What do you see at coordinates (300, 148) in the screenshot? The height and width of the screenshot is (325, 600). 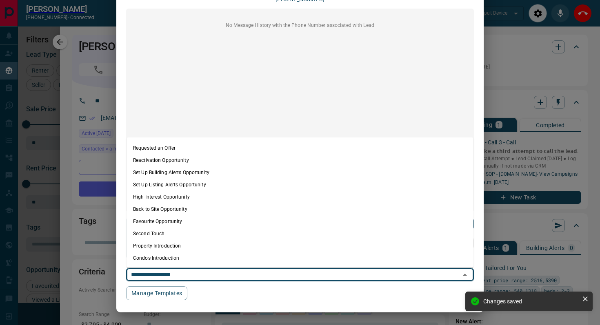 I see `li: Requested an Offer` at bounding box center [300, 148].